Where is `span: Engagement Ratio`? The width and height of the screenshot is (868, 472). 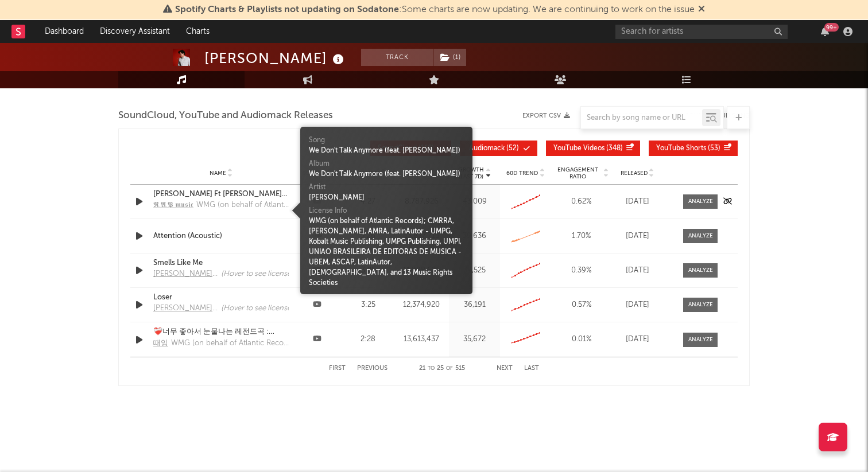 span: Engagement Ratio is located at coordinates (577, 173).